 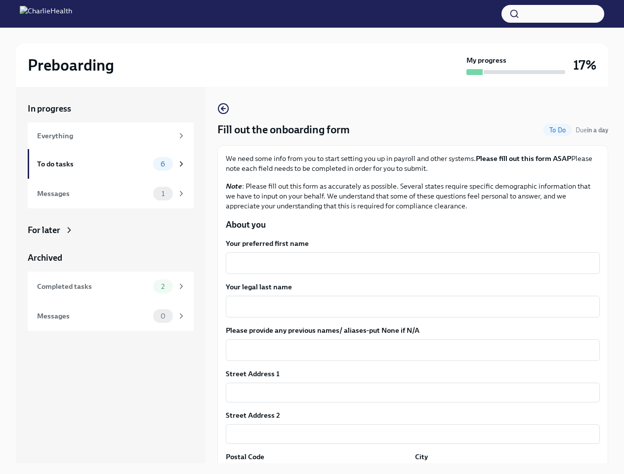 What do you see at coordinates (111, 109) in the screenshot?
I see `div: In progress` at bounding box center [111, 109].